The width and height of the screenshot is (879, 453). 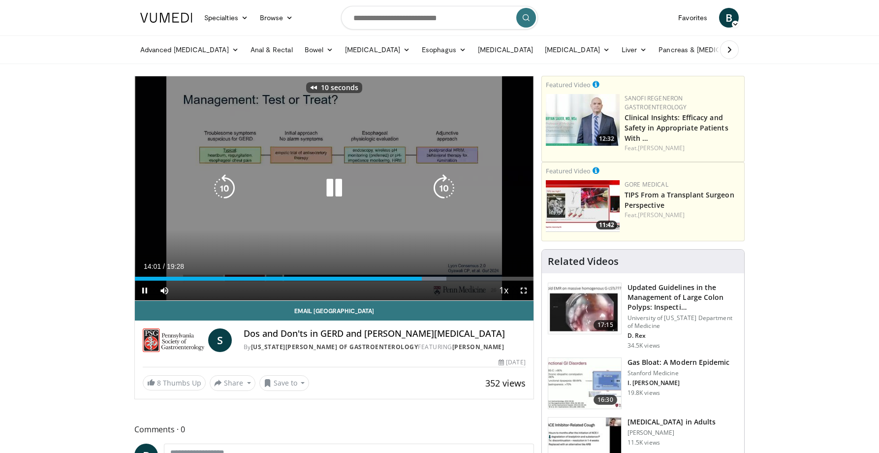 What do you see at coordinates (145, 291) in the screenshot?
I see `button: Pause` at bounding box center [145, 291].